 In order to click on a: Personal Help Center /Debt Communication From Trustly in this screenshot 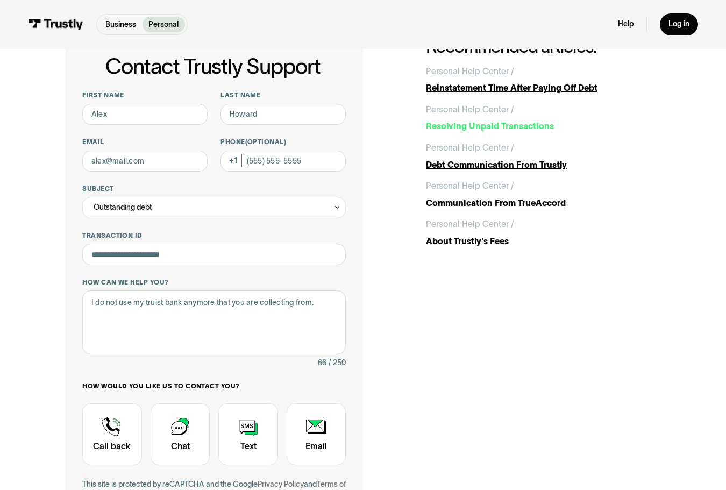, I will do `click(543, 156)`.